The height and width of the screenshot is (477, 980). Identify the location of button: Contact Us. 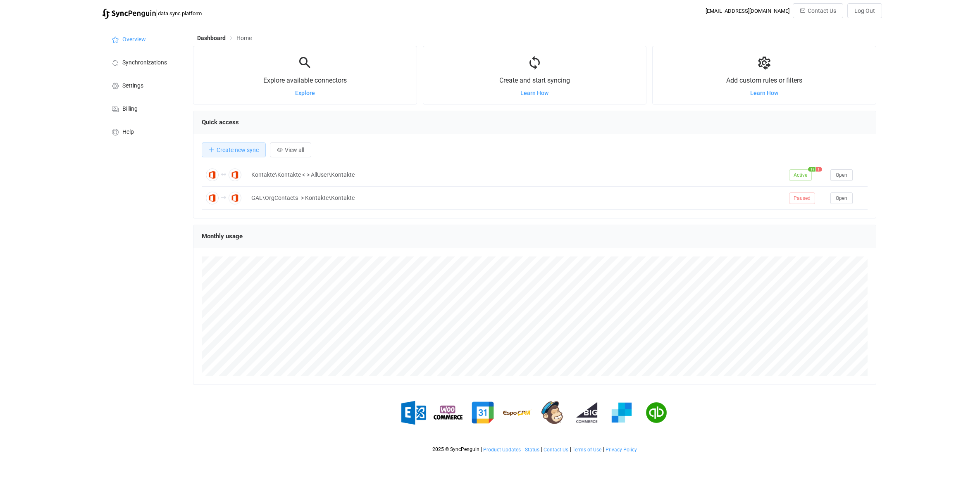
(818, 11).